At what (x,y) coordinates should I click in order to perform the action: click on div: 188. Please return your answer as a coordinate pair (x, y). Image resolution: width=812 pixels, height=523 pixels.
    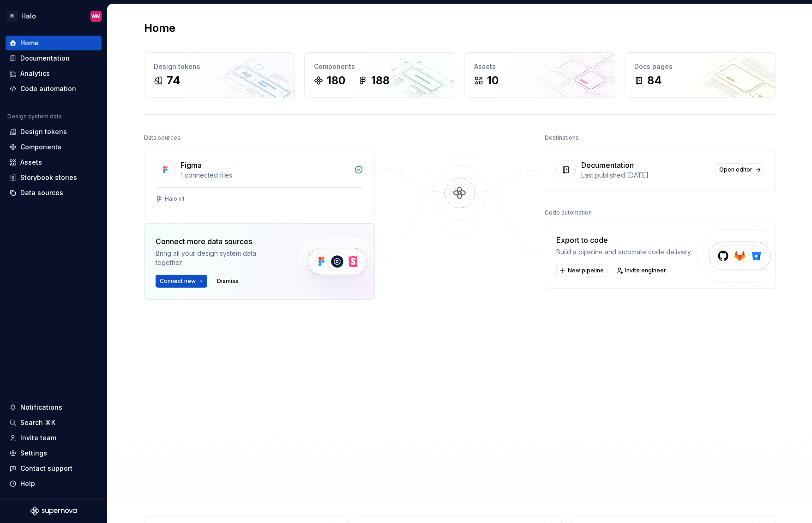
    Looking at the image, I should click on (381, 81).